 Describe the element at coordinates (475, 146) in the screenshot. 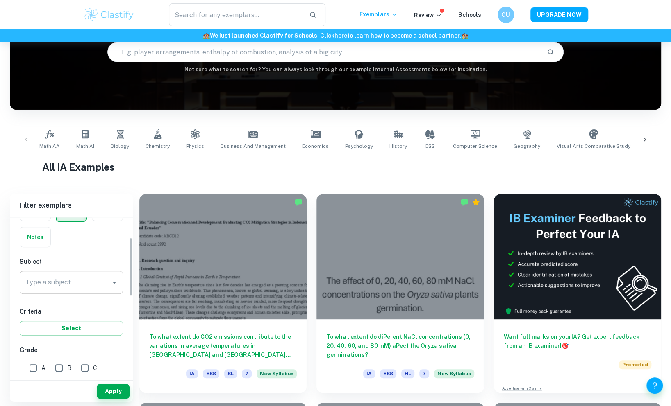

I see `span: Computer Science` at that location.